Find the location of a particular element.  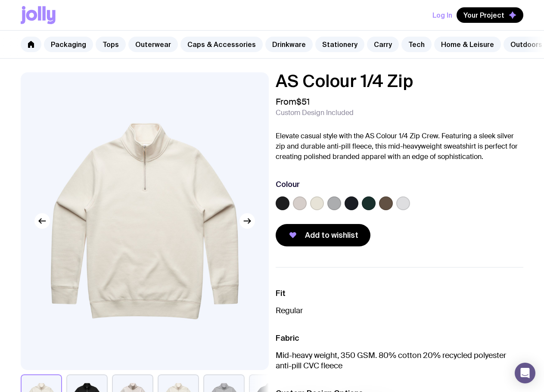

a: Carry is located at coordinates (383, 45).